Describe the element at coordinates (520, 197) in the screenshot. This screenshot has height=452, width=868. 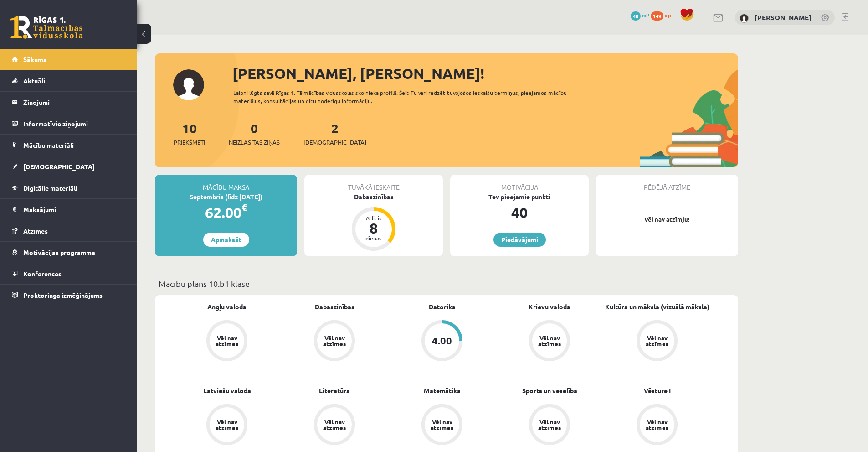
I see `div: Tev pieejamie punkti` at that location.